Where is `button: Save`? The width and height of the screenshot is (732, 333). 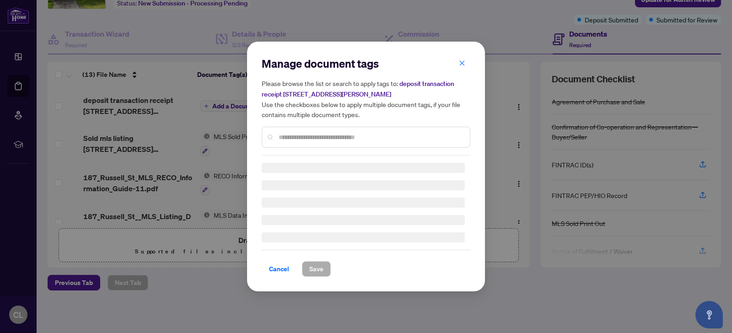
button: Save is located at coordinates (316, 269).